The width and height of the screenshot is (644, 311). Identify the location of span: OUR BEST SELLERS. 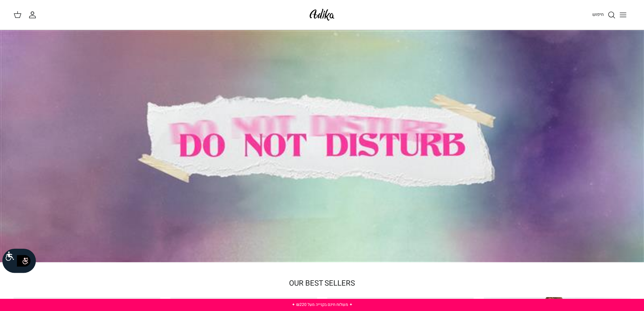
(322, 283).